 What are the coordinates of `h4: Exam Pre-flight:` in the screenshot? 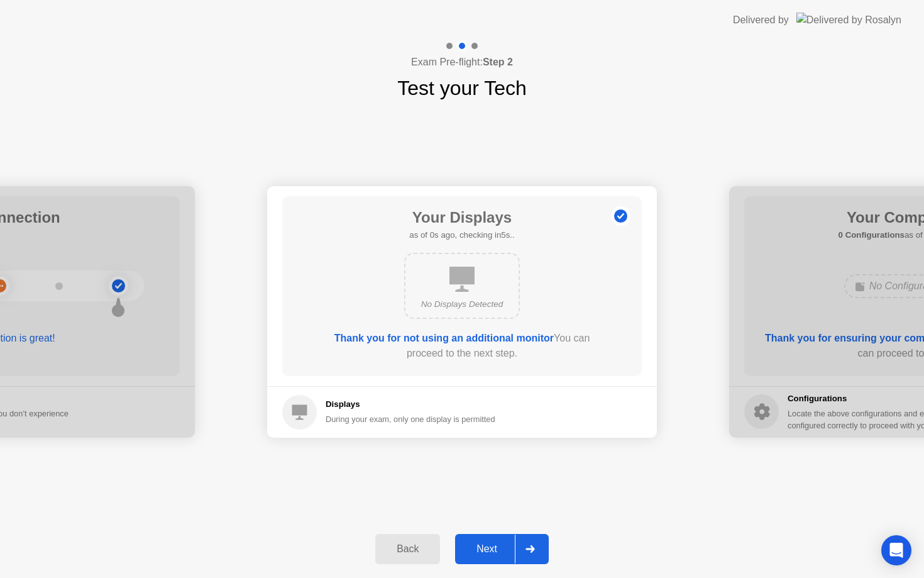 It's located at (462, 62).